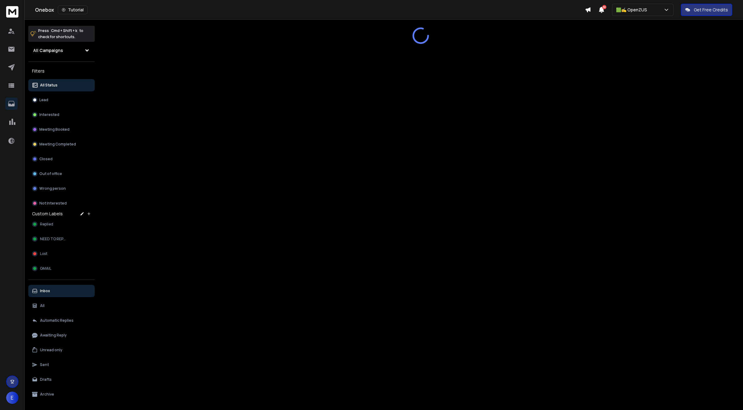 Image resolution: width=743 pixels, height=410 pixels. Describe the element at coordinates (46, 380) in the screenshot. I see `p: Drafts` at that location.